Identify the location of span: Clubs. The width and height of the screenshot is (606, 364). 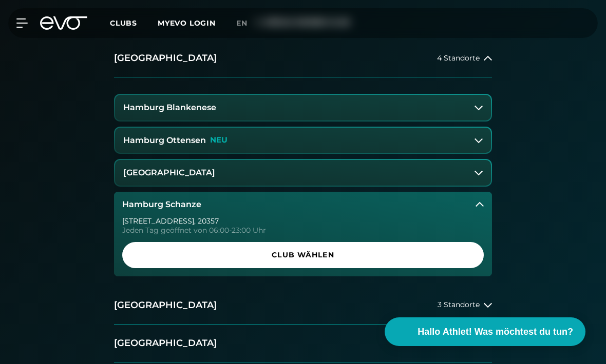
(123, 23).